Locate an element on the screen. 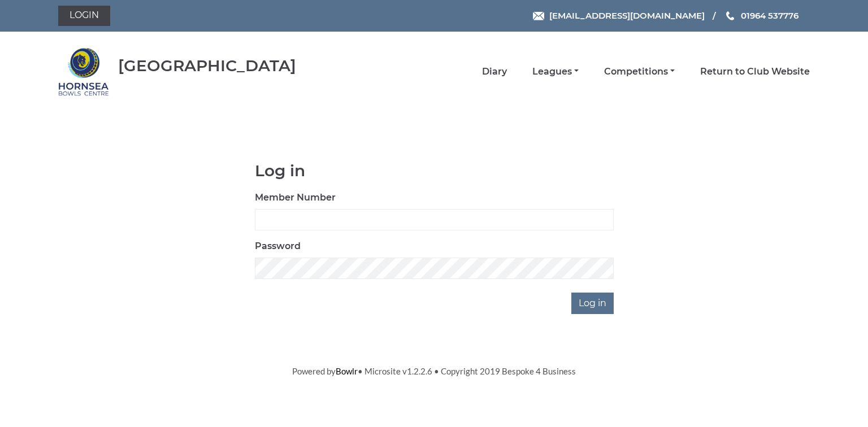  a: Competitions is located at coordinates (639, 72).